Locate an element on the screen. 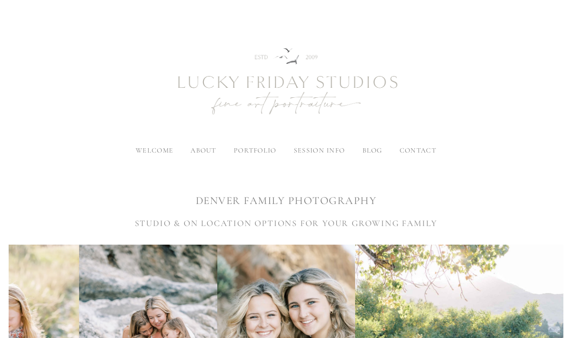  a: blog is located at coordinates (372, 150).